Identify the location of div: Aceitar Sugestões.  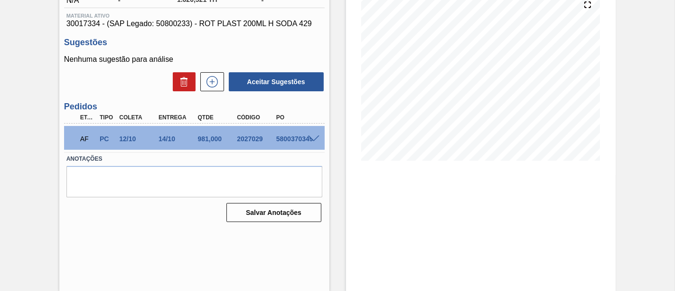
(274, 82).